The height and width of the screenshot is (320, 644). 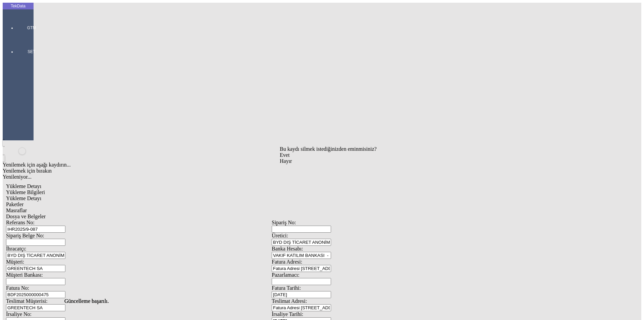 What do you see at coordinates (31, 52) in the screenshot?
I see `span: SET` at bounding box center [31, 52].